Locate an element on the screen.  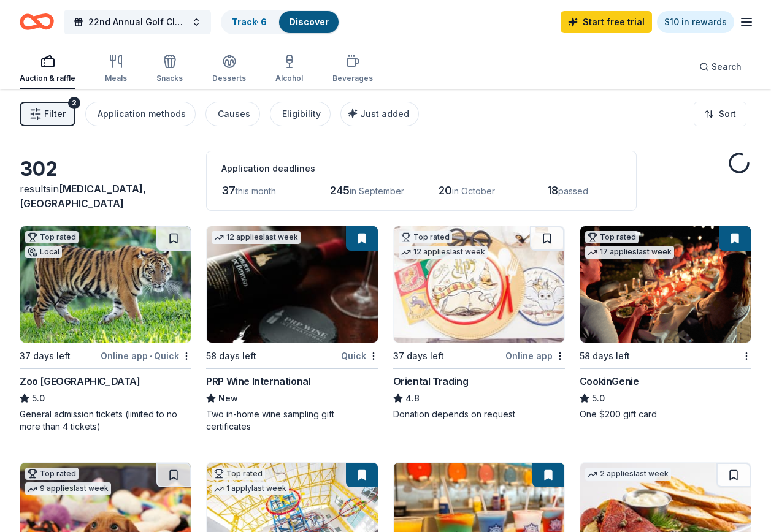
img: Image for PRP Wine International is located at coordinates (292, 284).